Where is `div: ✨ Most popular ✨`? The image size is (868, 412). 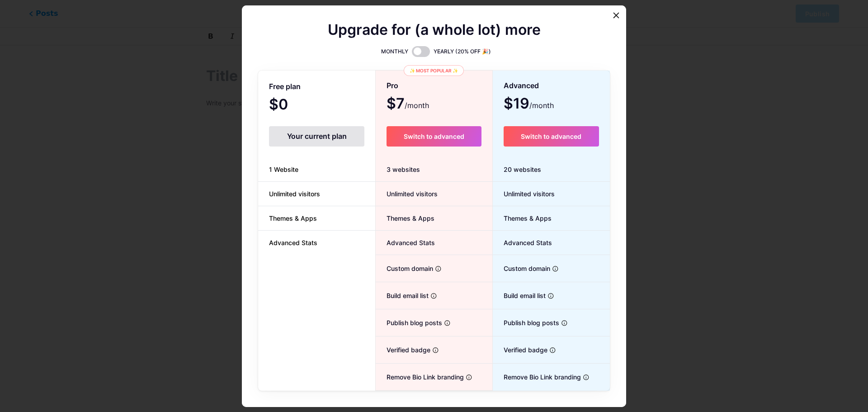 div: ✨ Most popular ✨ is located at coordinates (434, 70).